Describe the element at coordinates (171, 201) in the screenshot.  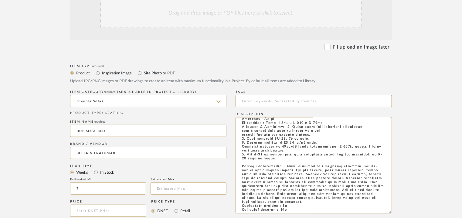
I see `div: Price Type` at that location.